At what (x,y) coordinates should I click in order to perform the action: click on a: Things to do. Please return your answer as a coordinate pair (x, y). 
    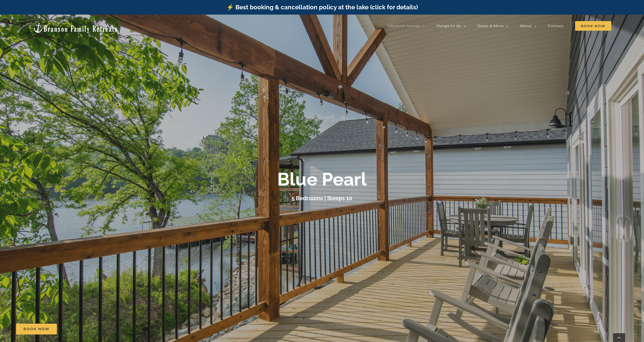
    Looking at the image, I should click on (451, 26).